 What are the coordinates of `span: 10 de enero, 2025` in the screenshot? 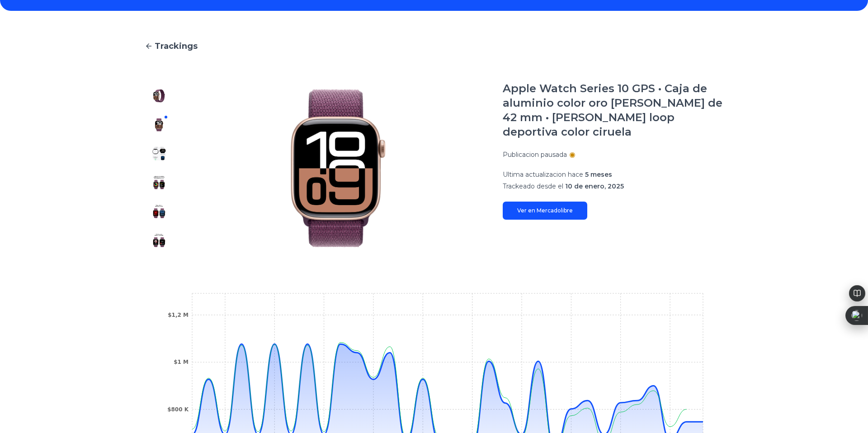 It's located at (594, 187).